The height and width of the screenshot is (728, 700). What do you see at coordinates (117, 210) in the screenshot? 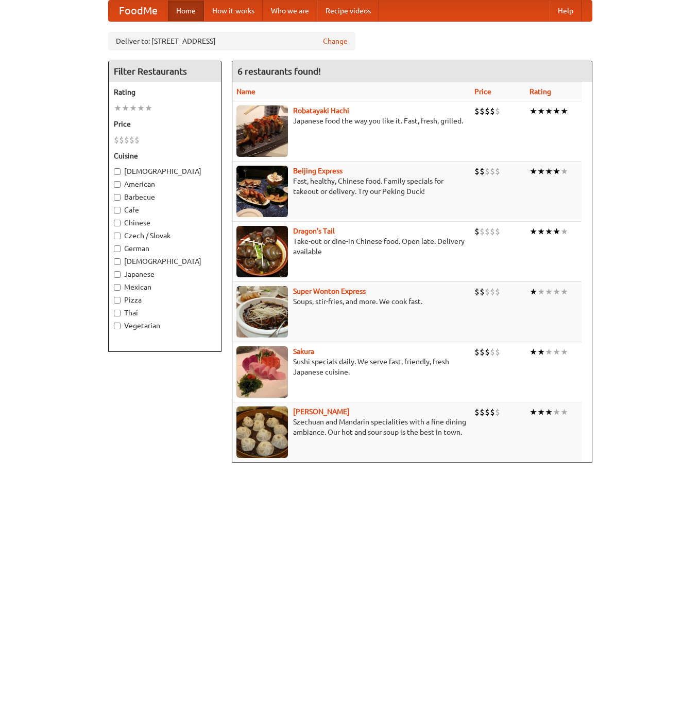
I see `input: Cafe` at bounding box center [117, 210].